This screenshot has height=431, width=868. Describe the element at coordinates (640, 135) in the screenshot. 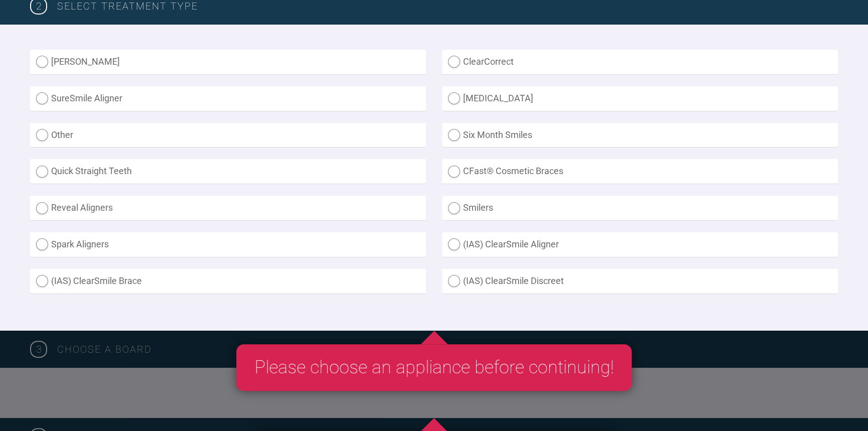

I see `label: Six Month Smiles` at that location.